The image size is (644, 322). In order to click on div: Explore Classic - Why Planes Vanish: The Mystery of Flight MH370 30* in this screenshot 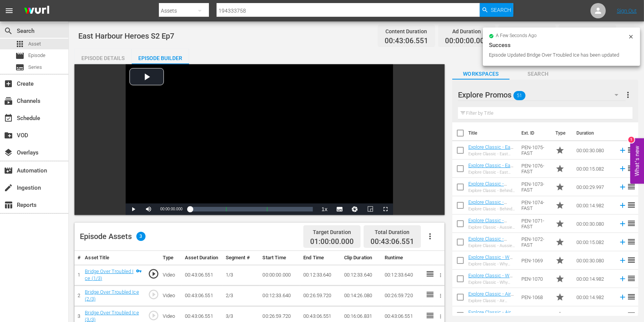, I will do `click(491, 264)`.